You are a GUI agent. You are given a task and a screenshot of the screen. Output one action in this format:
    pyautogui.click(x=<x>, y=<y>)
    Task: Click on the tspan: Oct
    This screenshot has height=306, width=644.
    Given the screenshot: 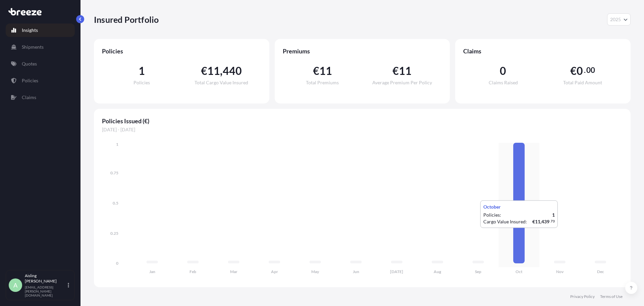 What is the action you would take?
    pyautogui.click(x=519, y=271)
    